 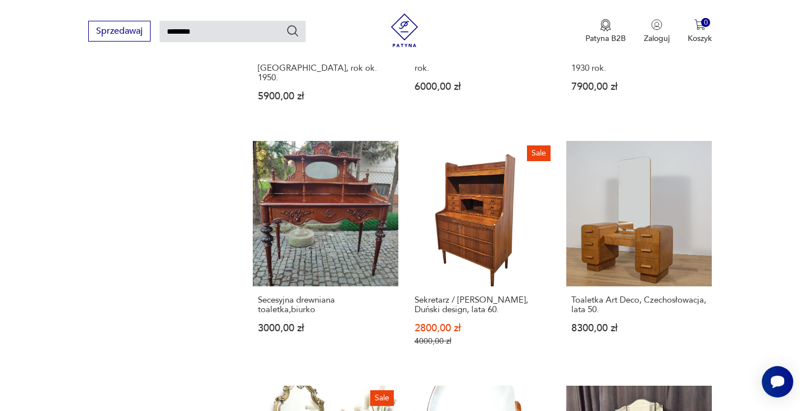 I want to click on a: Ikona medaluPatyna B2B, so click(x=606, y=31).